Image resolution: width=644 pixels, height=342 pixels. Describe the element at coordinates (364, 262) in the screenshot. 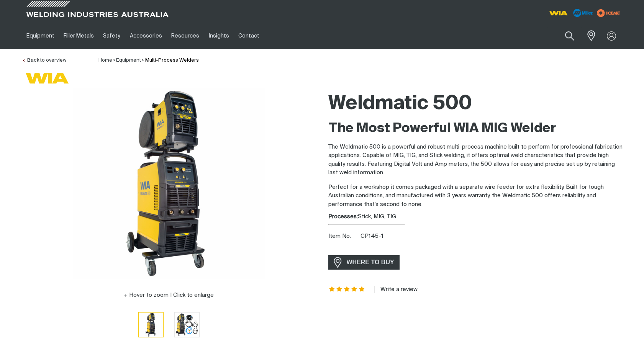

I see `a: WHERE TO BUY` at that location.